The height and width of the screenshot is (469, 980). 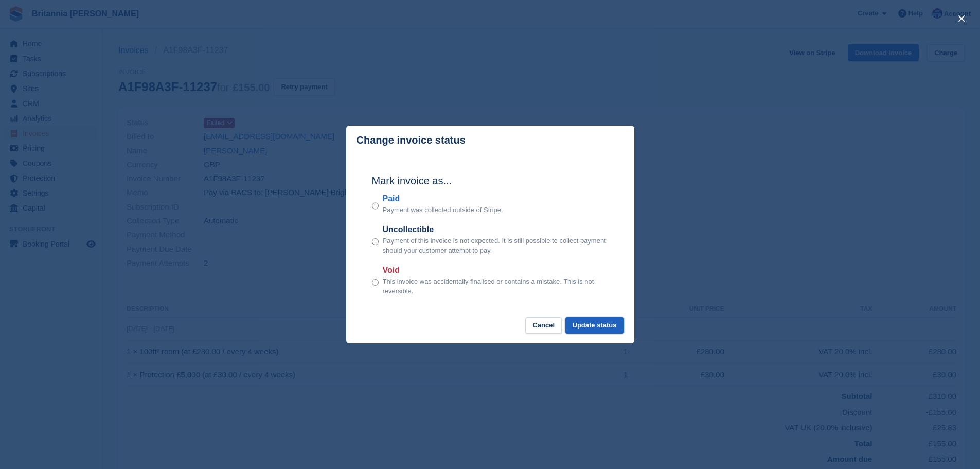 What do you see at coordinates (495, 270) in the screenshot?
I see `label: Void` at bounding box center [495, 270].